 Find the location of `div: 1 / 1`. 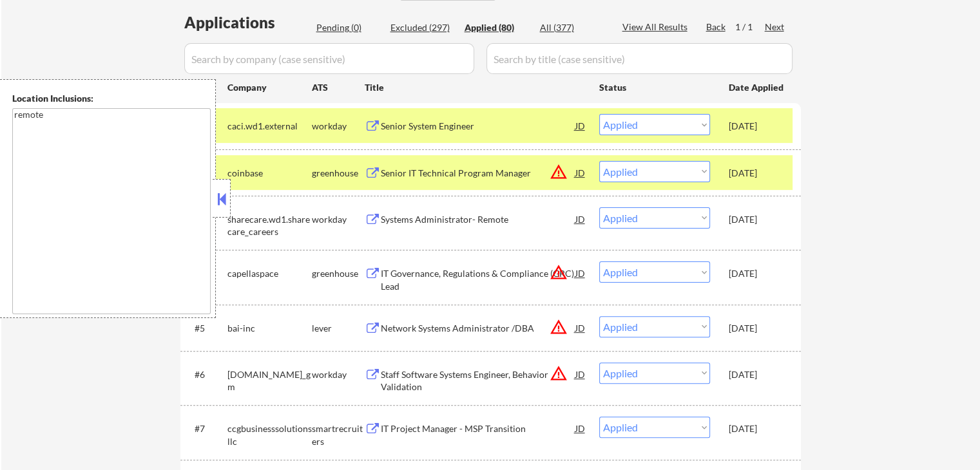

div: 1 / 1 is located at coordinates (750, 27).